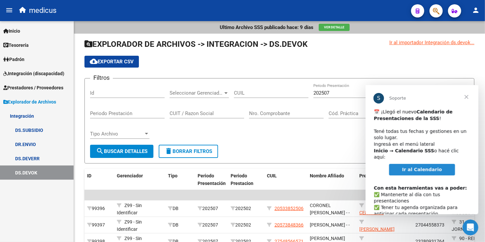 This screenshot has height=242, width=485. Describe the element at coordinates (211, 179) in the screenshot. I see `span: Periodo Presentación` at that location.